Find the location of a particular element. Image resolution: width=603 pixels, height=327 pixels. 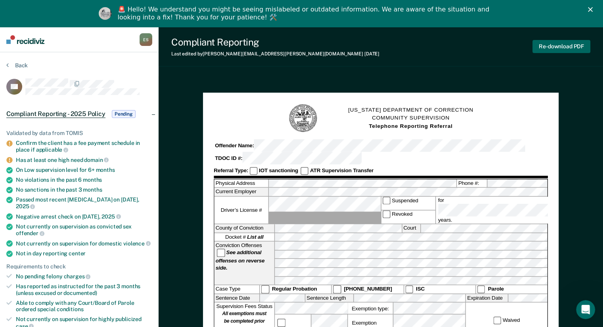

span: Docket # is located at coordinates (244, 237).